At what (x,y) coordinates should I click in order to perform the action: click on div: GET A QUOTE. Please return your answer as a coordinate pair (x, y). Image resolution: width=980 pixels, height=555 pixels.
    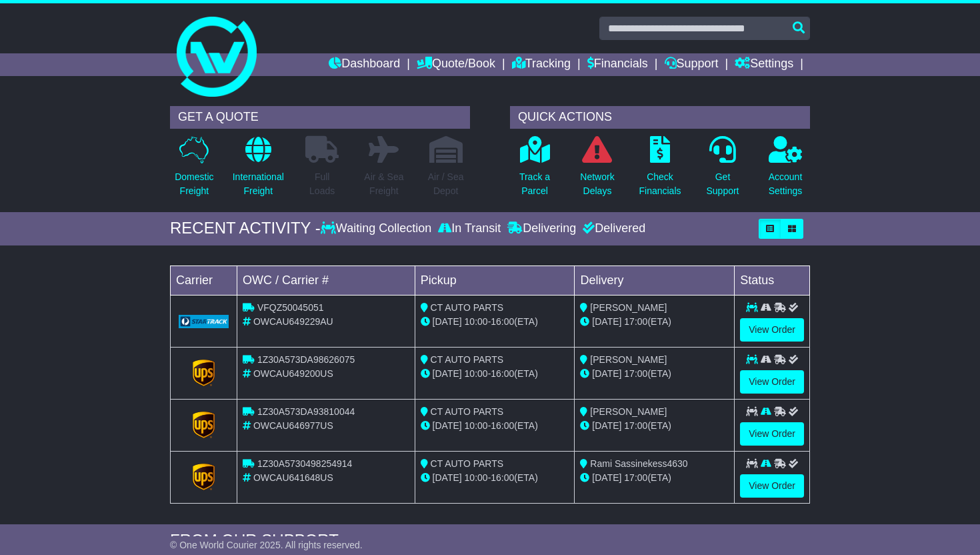
    Looking at the image, I should click on (320, 118).